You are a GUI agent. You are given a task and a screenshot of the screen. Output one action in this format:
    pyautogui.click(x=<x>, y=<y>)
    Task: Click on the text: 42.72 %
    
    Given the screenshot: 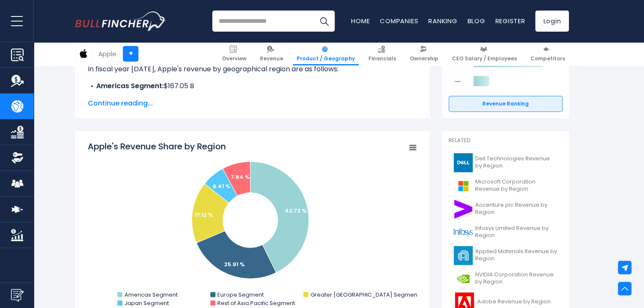 What is the action you would take?
    pyautogui.click(x=296, y=211)
    